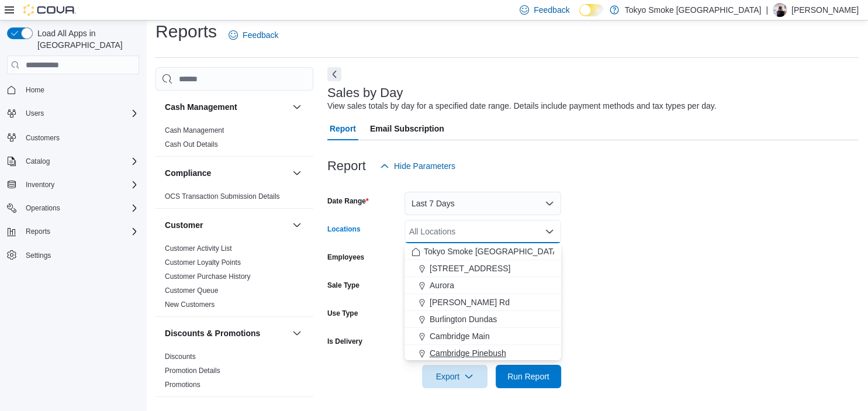 The width and height of the screenshot is (868, 411). Describe the element at coordinates (424, 166) in the screenshot. I see `span: Hide Parameters` at that location.